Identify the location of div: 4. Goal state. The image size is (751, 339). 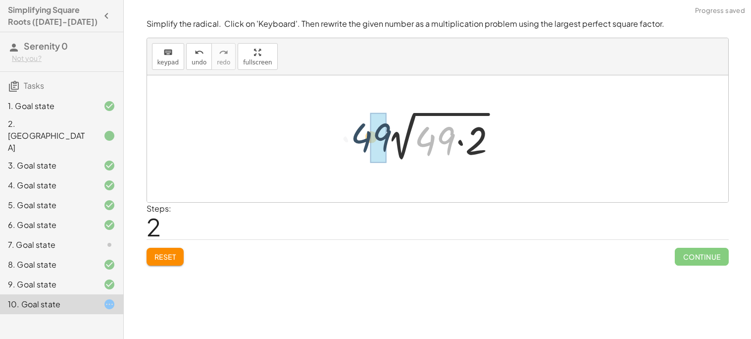
(48, 185).